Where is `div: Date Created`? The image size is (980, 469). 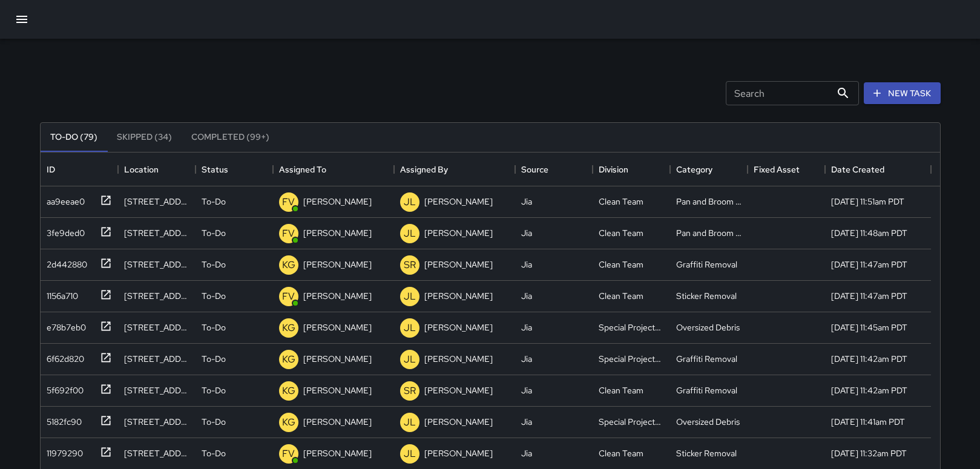 div: Date Created is located at coordinates (857, 170).